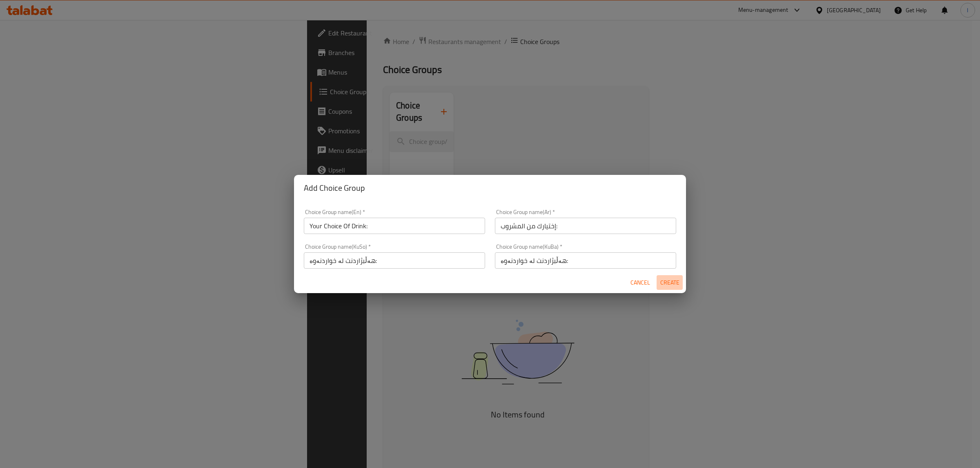  What do you see at coordinates (669, 282) in the screenshot?
I see `span: Create` at bounding box center [669, 282].